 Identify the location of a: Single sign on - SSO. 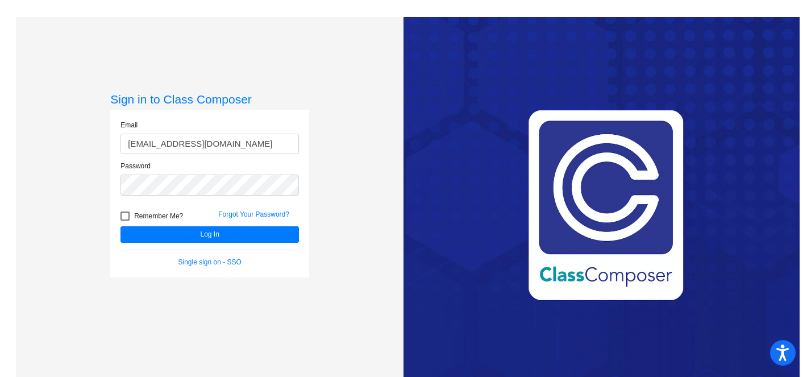
(210, 262).